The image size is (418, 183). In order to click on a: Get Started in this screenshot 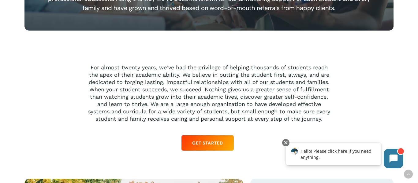, I will do `click(207, 143)`.